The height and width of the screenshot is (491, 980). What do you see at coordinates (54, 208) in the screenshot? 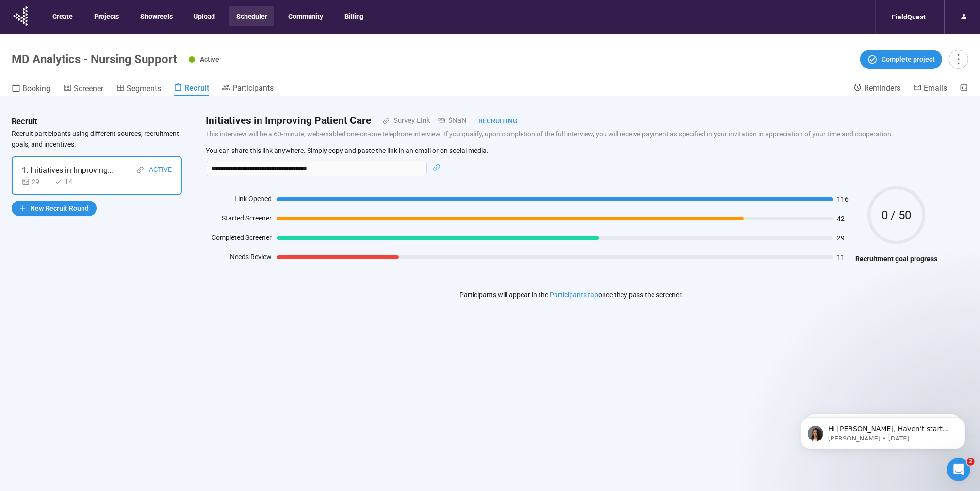
I see `button: plusNew Recruit Round` at bounding box center [54, 208].